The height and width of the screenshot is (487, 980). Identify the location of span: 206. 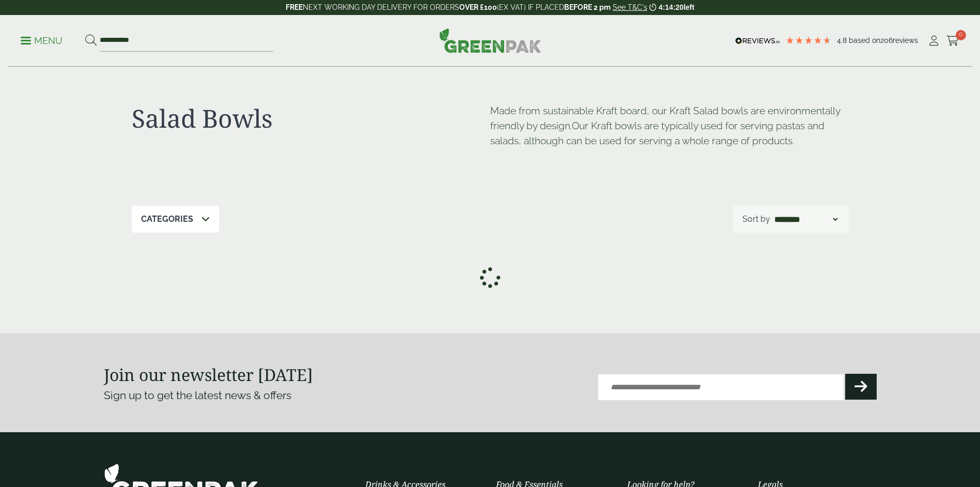
(887, 41).